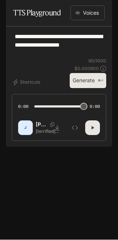 This screenshot has height=240, width=118. Describe the element at coordinates (27, 83) in the screenshot. I see `button: Shortcuts` at that location.